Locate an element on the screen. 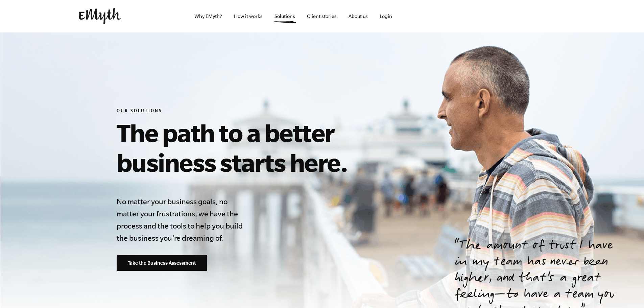  h1: The path to a better business starts here. is located at coordinates (271, 148).